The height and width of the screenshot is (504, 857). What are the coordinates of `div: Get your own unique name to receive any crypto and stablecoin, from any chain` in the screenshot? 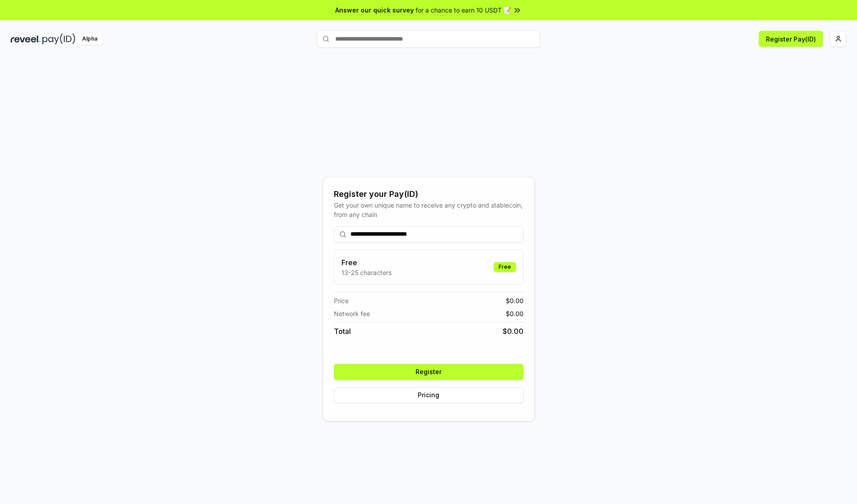 It's located at (429, 209).